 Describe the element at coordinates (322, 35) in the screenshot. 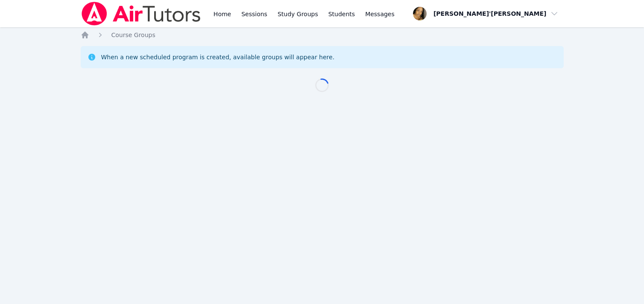

I see `nav: Breadcrumb` at that location.